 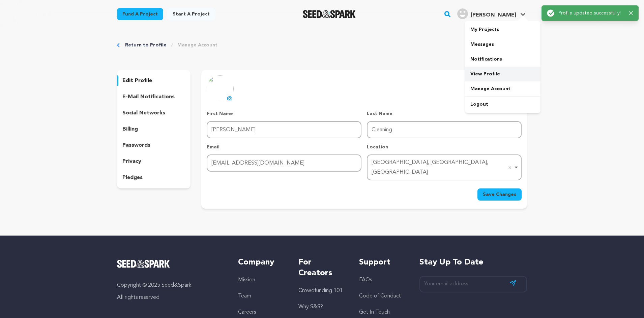 I want to click on button: edit profile, so click(x=154, y=81).